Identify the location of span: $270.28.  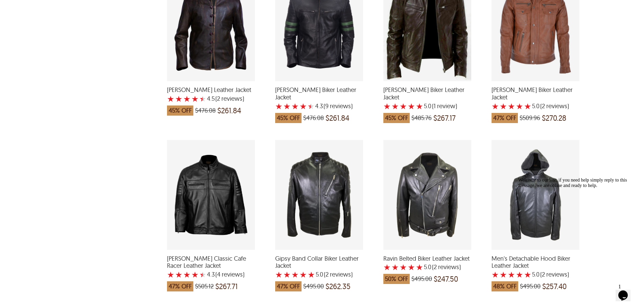
(554, 118).